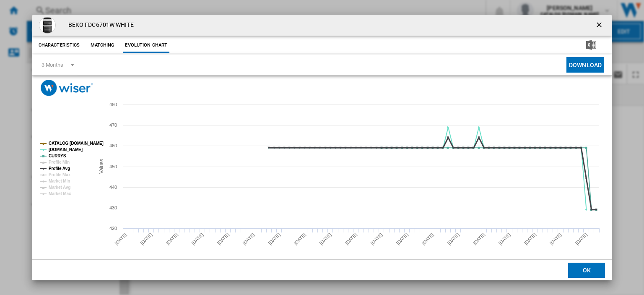 The width and height of the screenshot is (644, 295). What do you see at coordinates (600, 26) in the screenshot?
I see `ng-md-icon: getI18NText('BUTTONS.CLOSE_DIALOG')` at bounding box center [600, 26].